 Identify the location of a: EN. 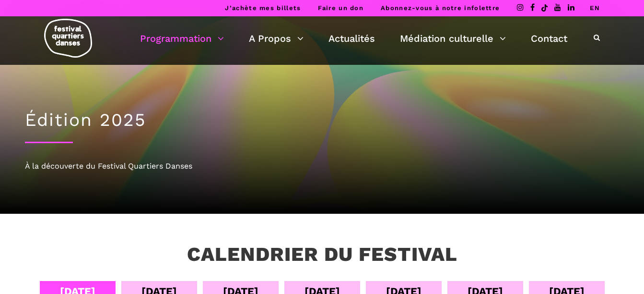
(594, 8).